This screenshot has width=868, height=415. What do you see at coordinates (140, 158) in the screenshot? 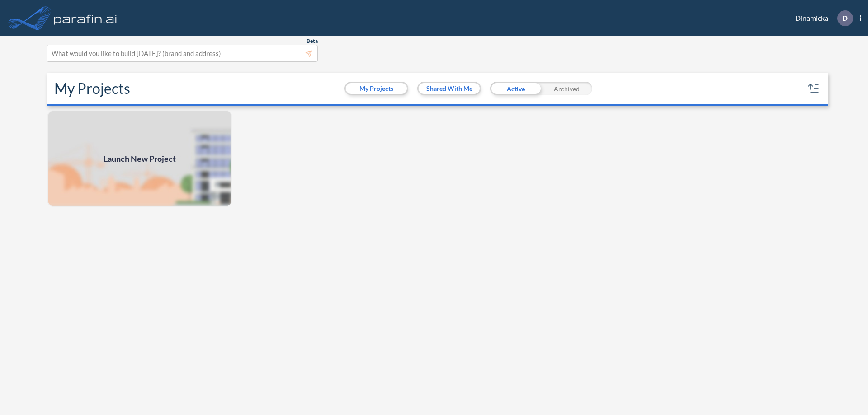
I see `span: Launch New Project` at bounding box center [140, 158].